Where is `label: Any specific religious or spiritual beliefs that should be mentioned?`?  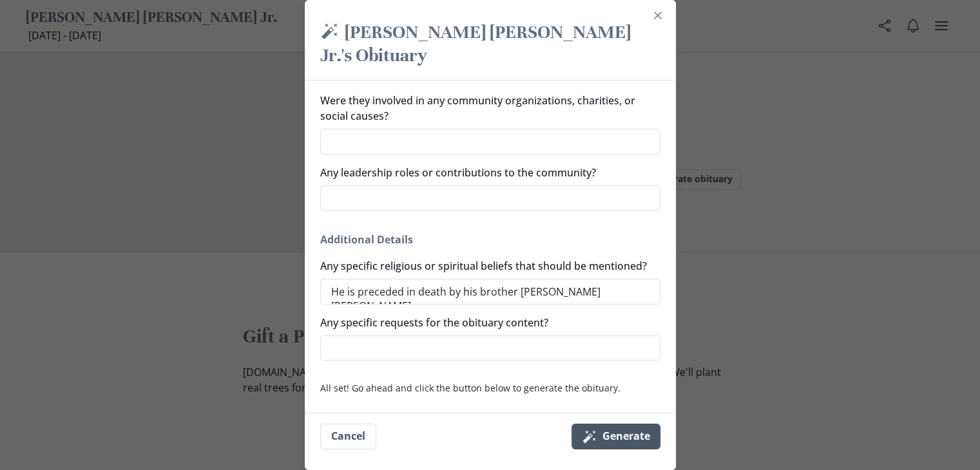
label: Any specific religious or spiritual beliefs that should be mentioned? is located at coordinates (486, 266).